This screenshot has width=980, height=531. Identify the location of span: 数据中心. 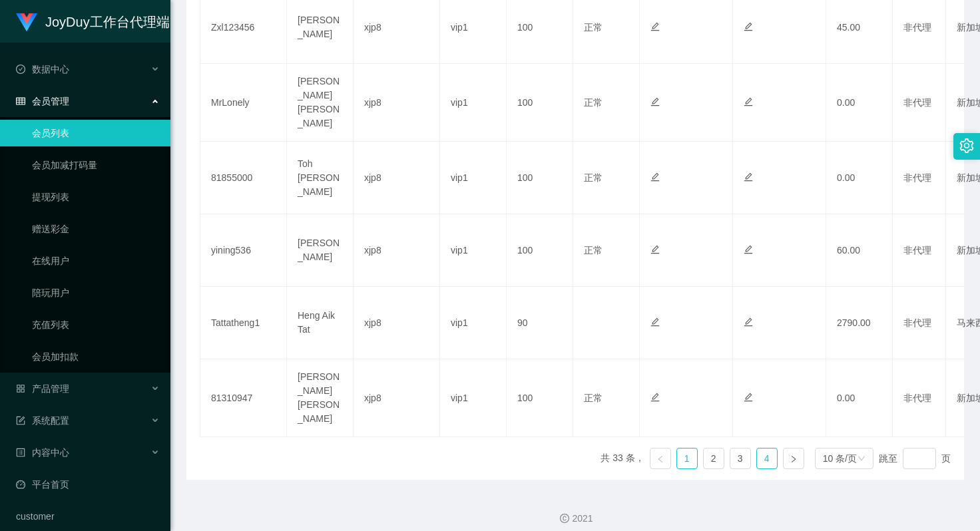
(42, 69).